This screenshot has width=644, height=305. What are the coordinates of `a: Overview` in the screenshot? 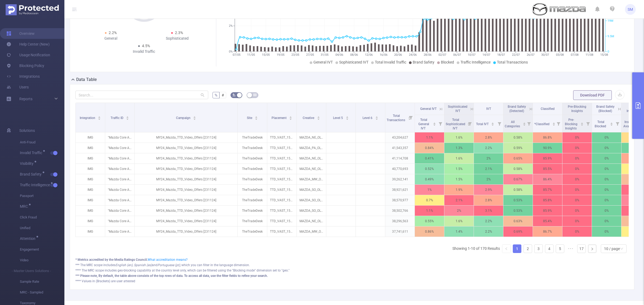 It's located at (20, 33).